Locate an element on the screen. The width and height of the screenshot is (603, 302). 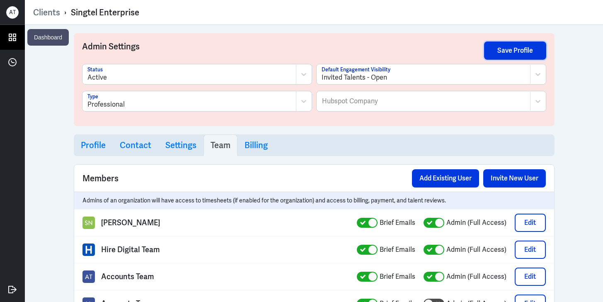
button: Save Profile is located at coordinates (515, 51).